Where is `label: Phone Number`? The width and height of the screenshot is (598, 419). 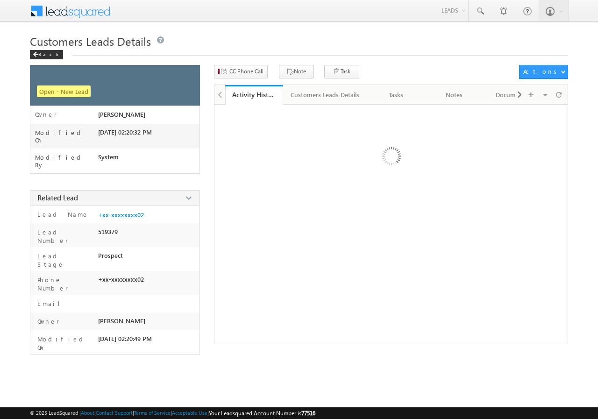 label: Phone Number is located at coordinates (65, 284).